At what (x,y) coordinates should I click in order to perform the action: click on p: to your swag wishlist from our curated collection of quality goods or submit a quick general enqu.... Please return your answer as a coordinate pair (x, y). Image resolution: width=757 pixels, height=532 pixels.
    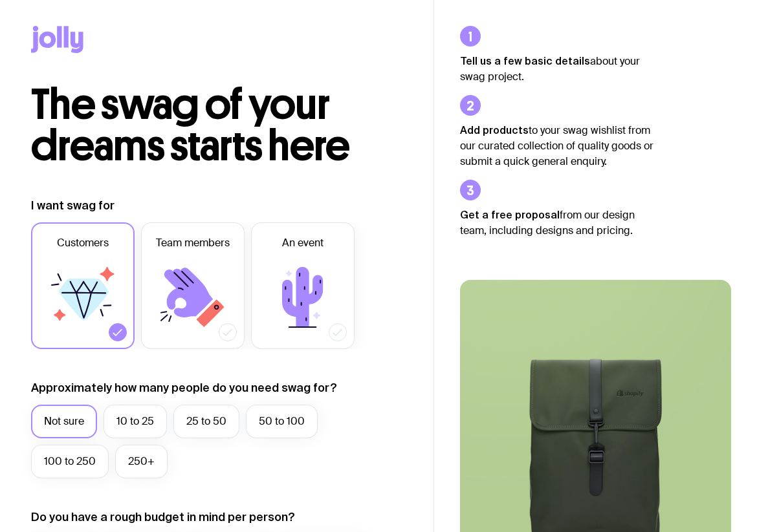
    Looking at the image, I should click on (557, 146).